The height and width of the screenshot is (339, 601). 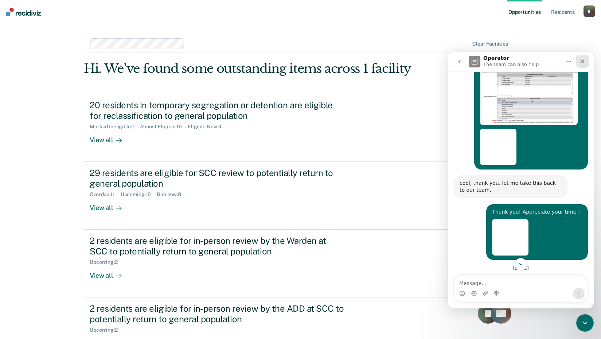 I want to click on h1: Operator, so click(x=48, y=6).